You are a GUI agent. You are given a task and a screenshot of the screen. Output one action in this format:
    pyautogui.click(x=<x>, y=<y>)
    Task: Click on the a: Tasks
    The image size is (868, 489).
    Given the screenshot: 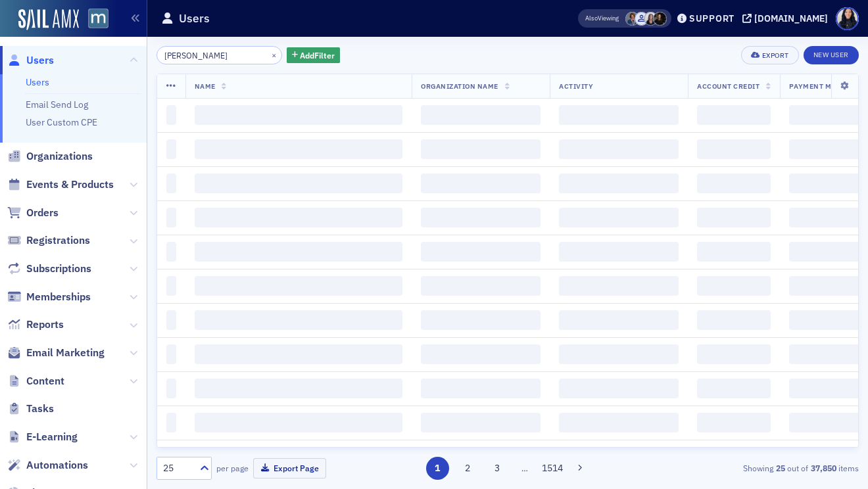 What is the action you would take?
    pyautogui.click(x=30, y=409)
    